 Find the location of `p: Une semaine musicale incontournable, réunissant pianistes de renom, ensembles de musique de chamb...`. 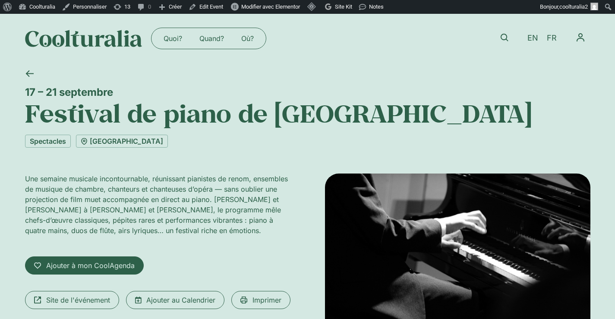

p: Une semaine musicale incontournable, réunissant pianistes de renom, ensembles de musique de chamb... is located at coordinates (158, 205).